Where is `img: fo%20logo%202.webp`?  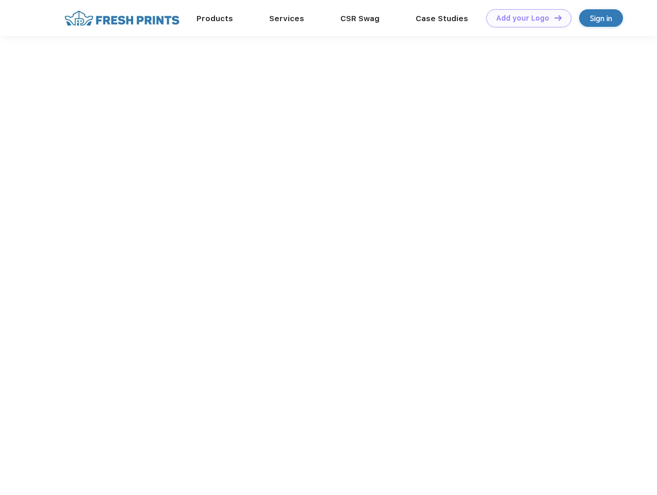 img: fo%20logo%202.webp is located at coordinates (122, 18).